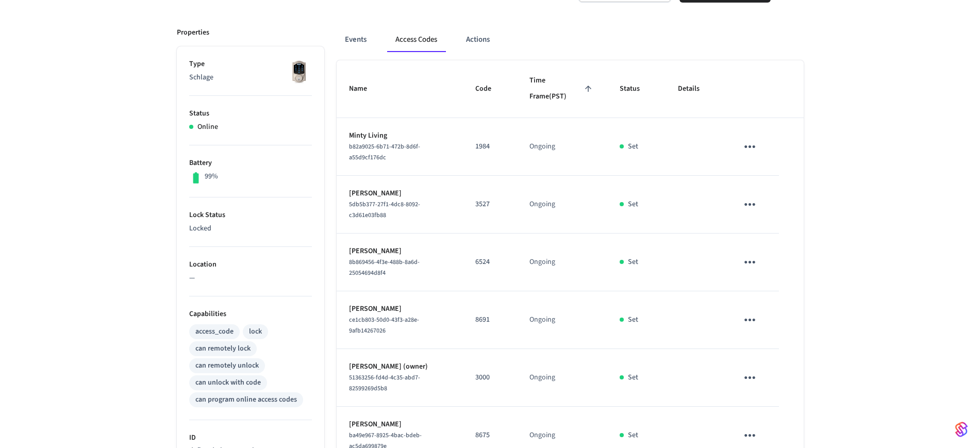 The image size is (980, 448). I want to click on span: Code, so click(490, 89).